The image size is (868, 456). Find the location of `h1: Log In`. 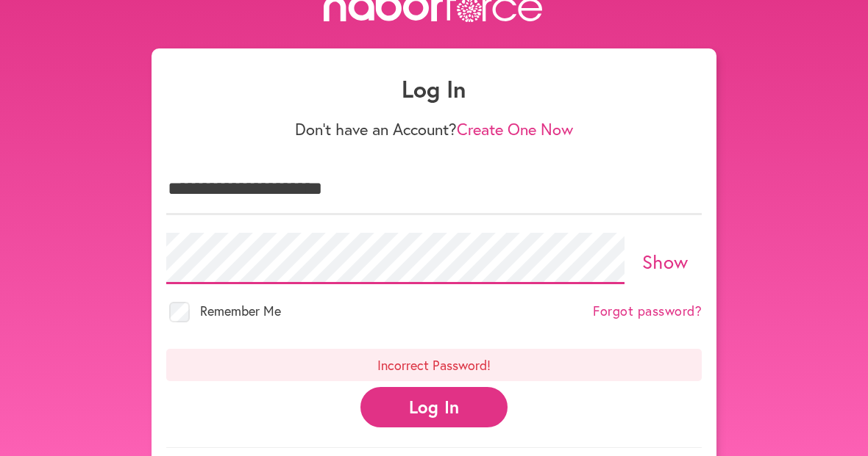

h1: Log In is located at coordinates (434, 89).